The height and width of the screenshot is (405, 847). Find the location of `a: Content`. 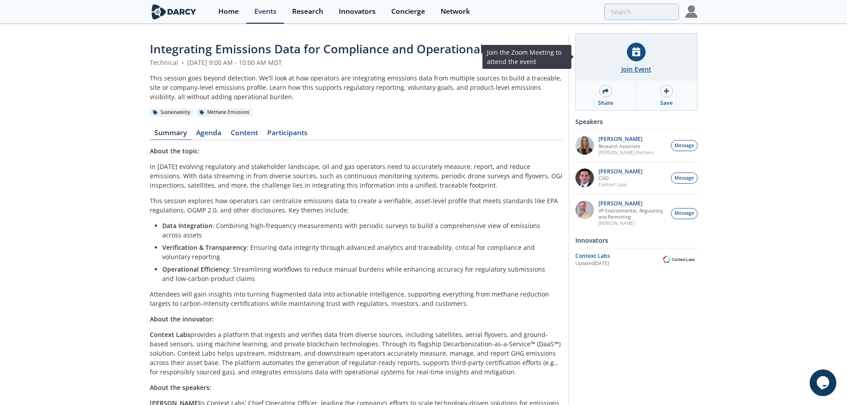

a: Content is located at coordinates (245, 135).